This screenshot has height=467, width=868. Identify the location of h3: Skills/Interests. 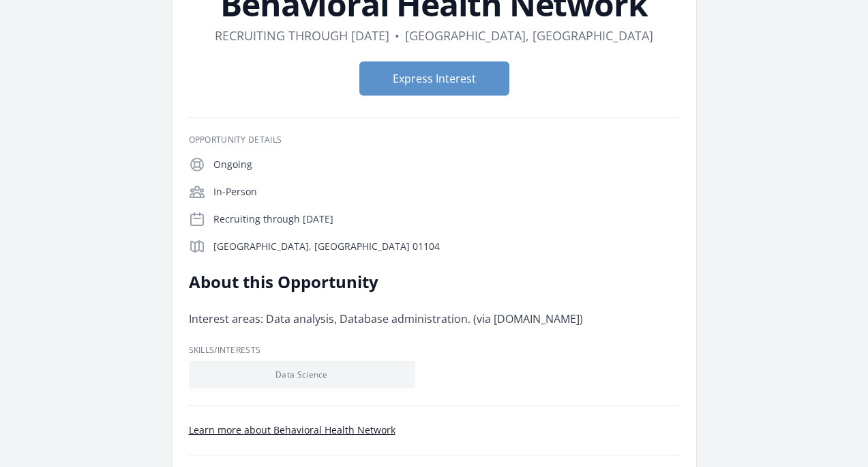
(434, 350).